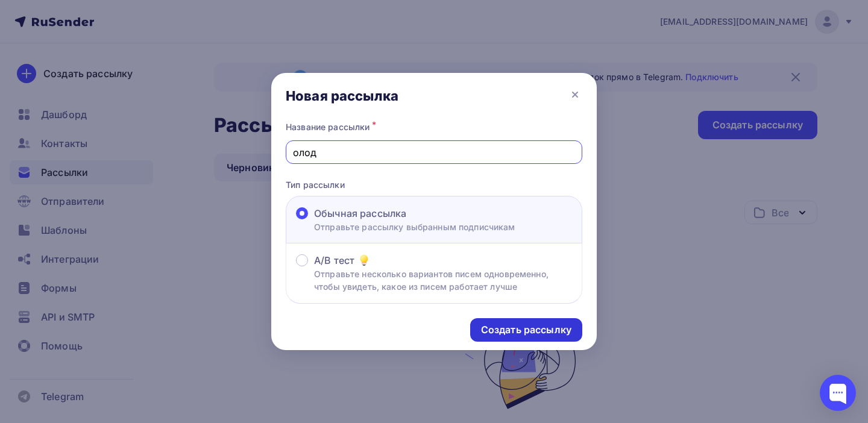  I want to click on p: Тип рассылки, so click(434, 184).